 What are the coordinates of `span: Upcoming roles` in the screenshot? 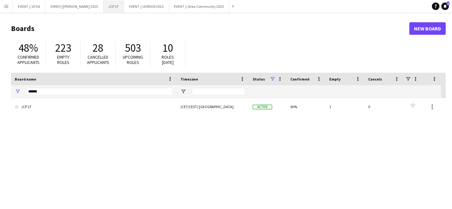 It's located at (133, 60).